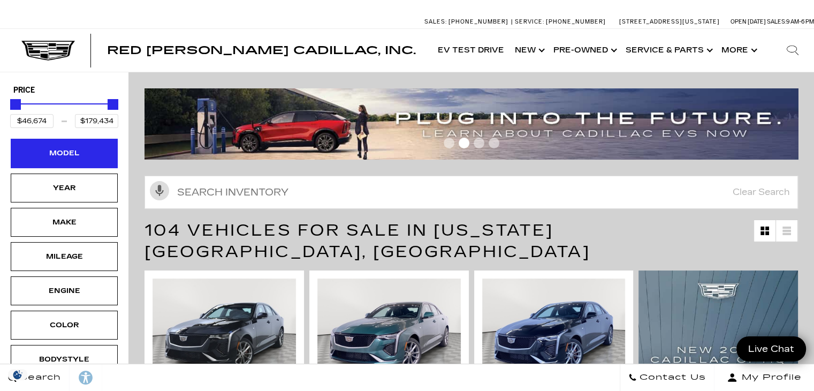 The image size is (814, 391). Describe the element at coordinates (16, 104) in the screenshot. I see `div: Minimum Price` at that location.